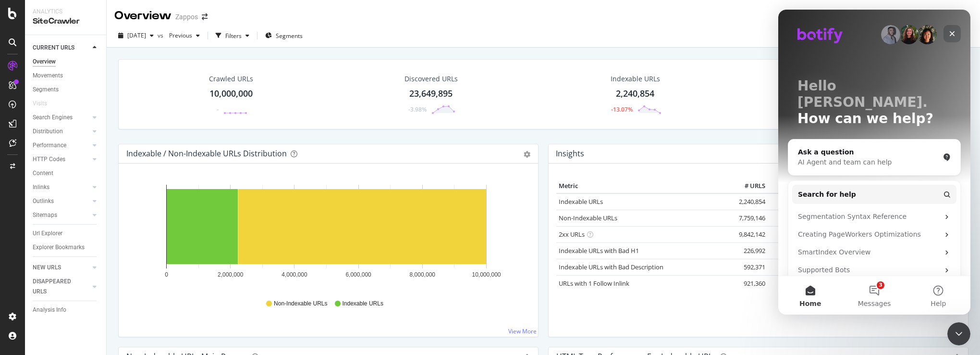  What do you see at coordinates (289, 35) in the screenshot?
I see `span: Segments` at bounding box center [289, 35].